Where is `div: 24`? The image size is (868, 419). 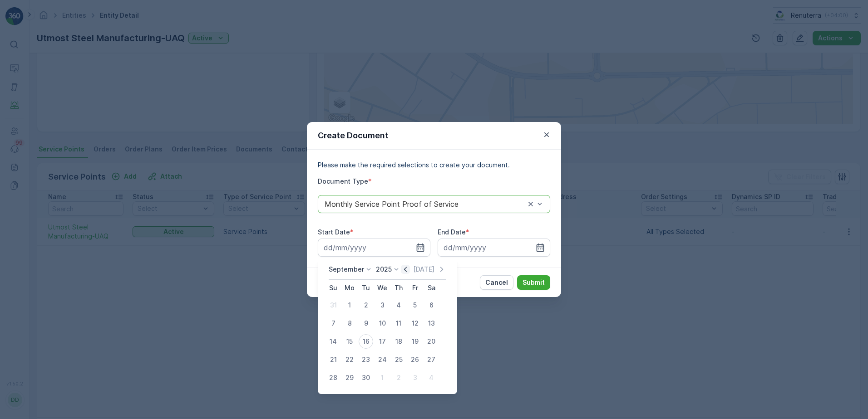
div: 24 is located at coordinates (382, 360).